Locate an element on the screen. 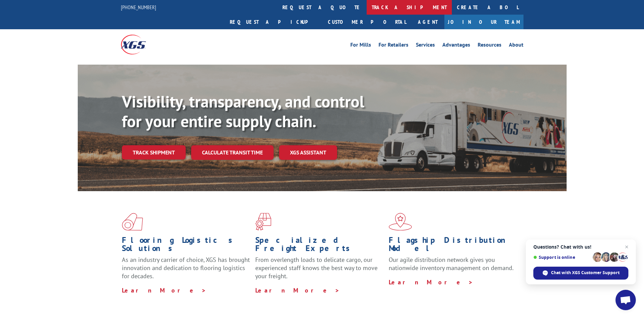 This screenshot has height=317, width=644. a: Join Our Team is located at coordinates (484, 22).